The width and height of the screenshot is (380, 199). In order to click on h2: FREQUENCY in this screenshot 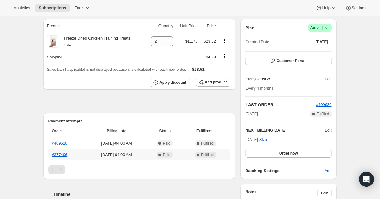, I will do `click(285, 79)`.